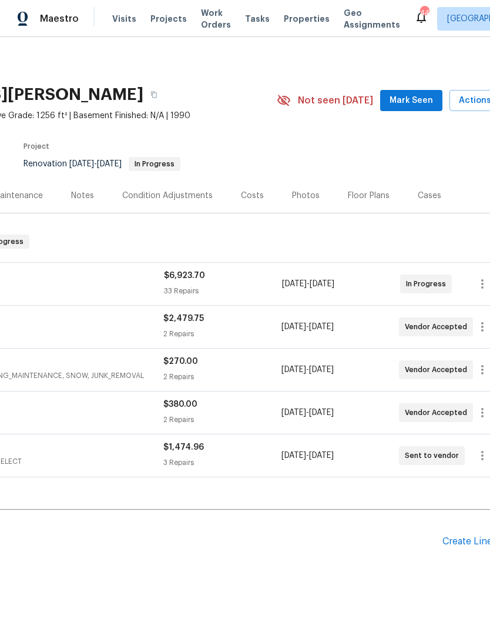  I want to click on span: Visits, so click(124, 19).